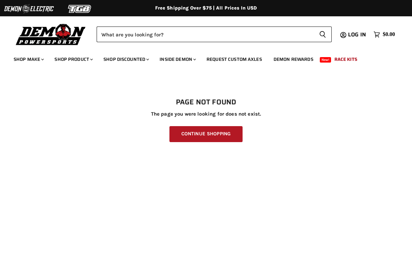 The width and height of the screenshot is (412, 256). Describe the element at coordinates (206, 114) in the screenshot. I see `p: The page you were looking for does not exist.` at that location.